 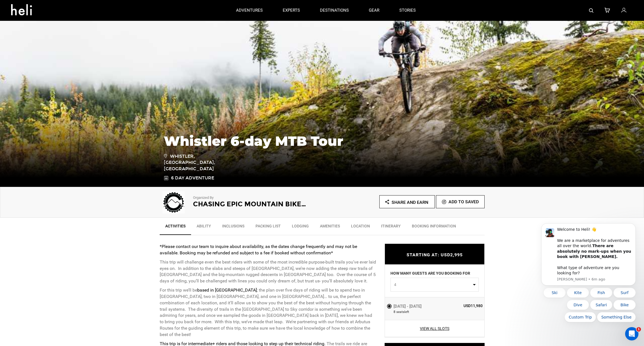 What do you see at coordinates (433, 285) in the screenshot?
I see `span: 4` at bounding box center [433, 285].